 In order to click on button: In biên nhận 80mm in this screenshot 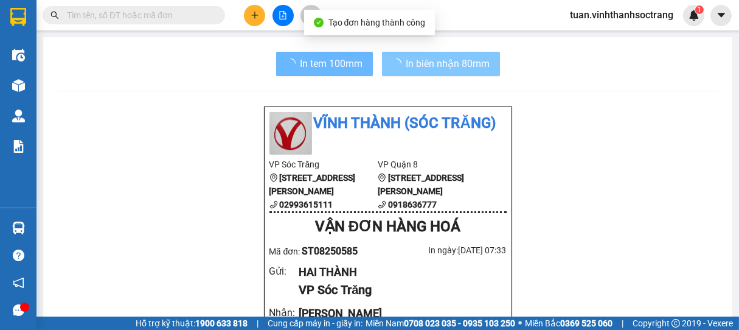, I will do `click(441, 64)`.